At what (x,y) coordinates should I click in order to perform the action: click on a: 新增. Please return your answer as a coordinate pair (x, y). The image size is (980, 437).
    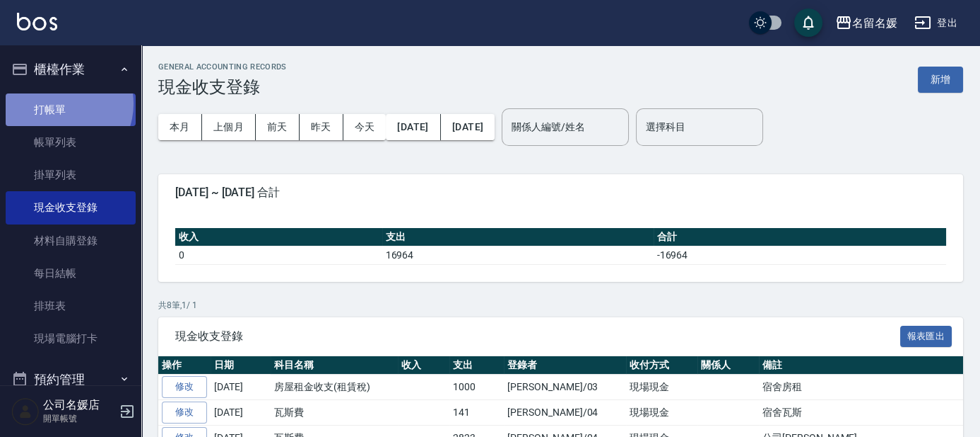
    Looking at the image, I should click on (941, 78).